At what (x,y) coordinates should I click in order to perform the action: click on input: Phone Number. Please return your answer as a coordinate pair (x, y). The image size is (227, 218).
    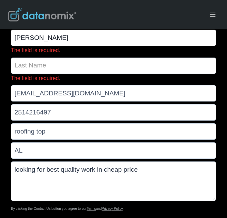
    Looking at the image, I should click on (113, 112).